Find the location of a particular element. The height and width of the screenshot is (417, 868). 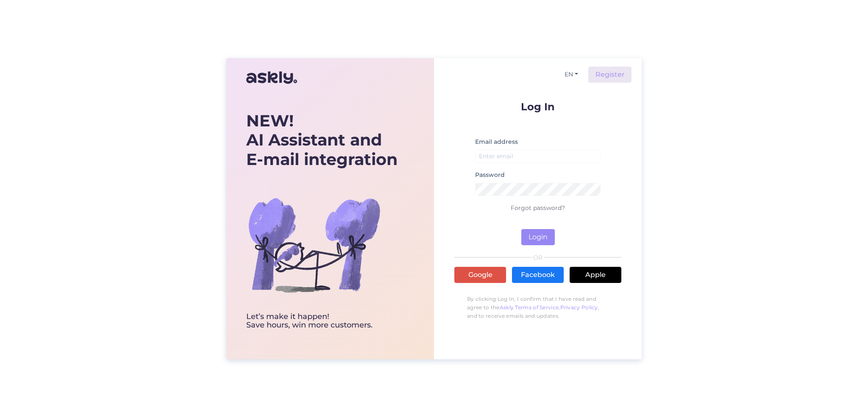

a: Apple is located at coordinates (595, 275).